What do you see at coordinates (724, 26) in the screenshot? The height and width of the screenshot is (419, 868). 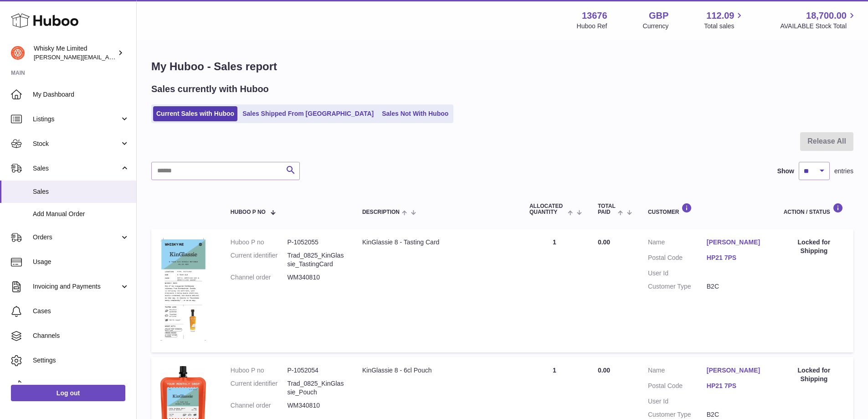 I see `span: Total sales` at bounding box center [724, 26].